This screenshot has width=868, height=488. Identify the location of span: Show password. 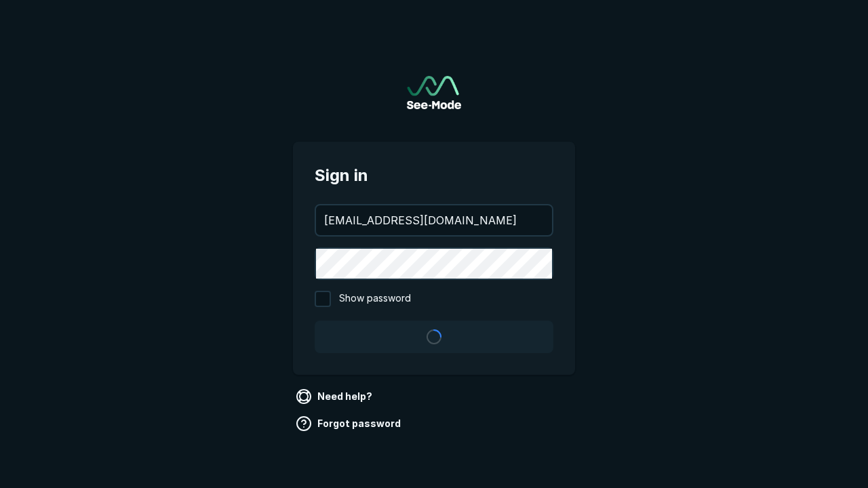
(375, 299).